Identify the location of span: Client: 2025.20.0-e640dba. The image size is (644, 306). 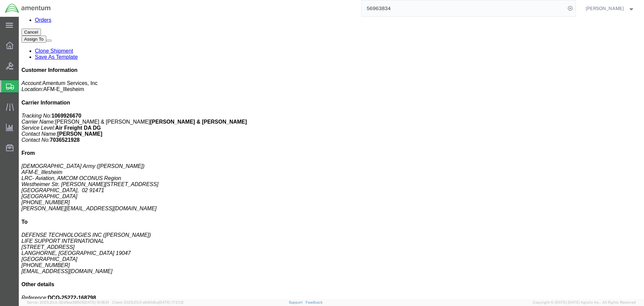
(148, 302).